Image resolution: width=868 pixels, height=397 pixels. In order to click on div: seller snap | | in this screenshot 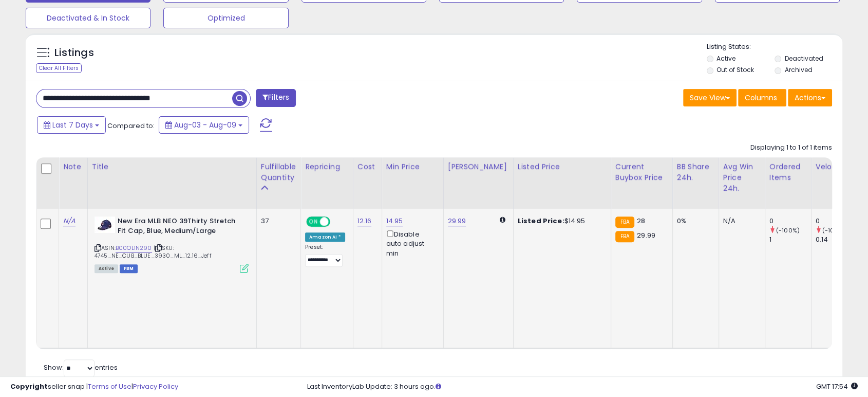, I will do `click(94, 386)`.